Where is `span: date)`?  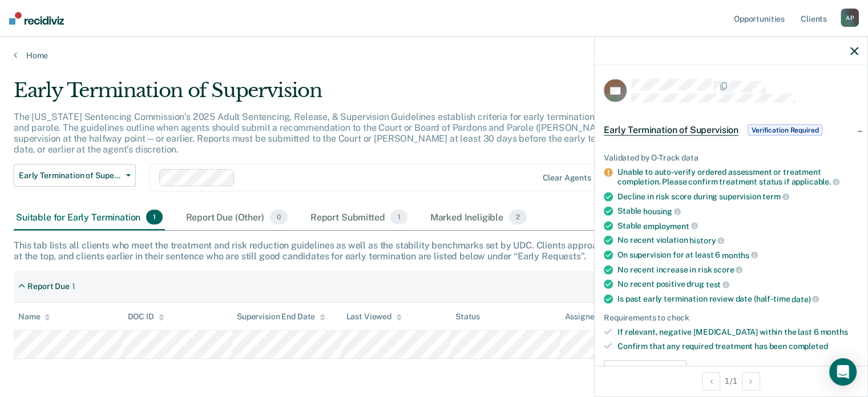
span: date) is located at coordinates (805, 299).